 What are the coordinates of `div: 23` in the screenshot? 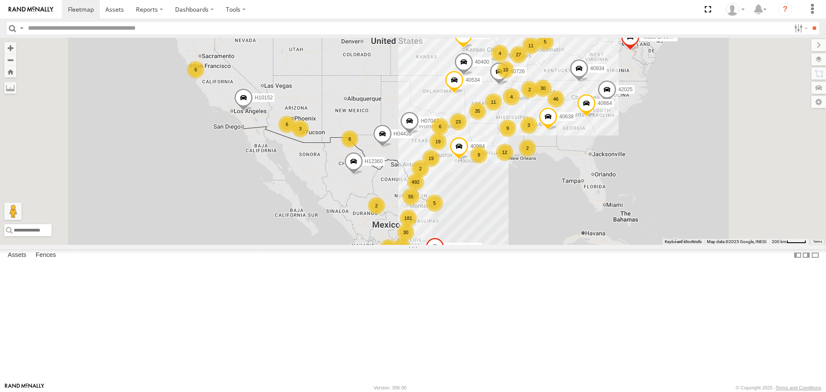 It's located at (458, 122).